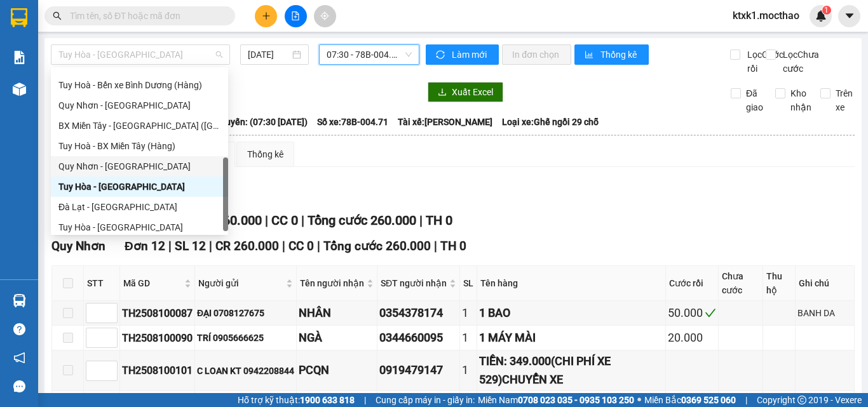  I want to click on input: 11/08/2025, so click(269, 55).